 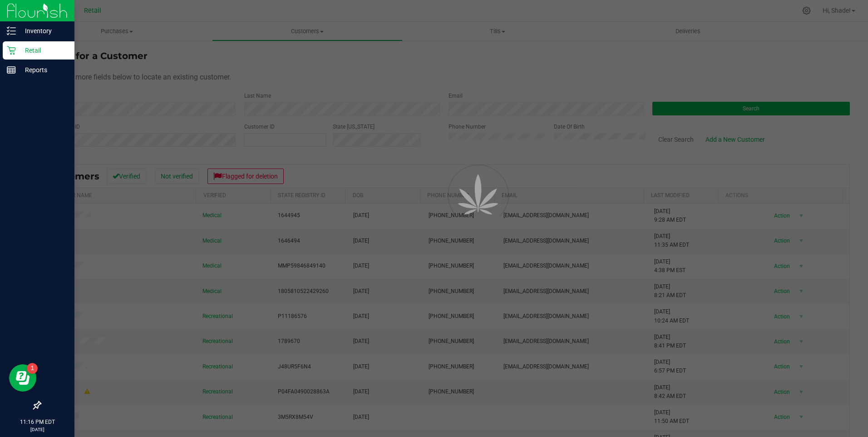 I want to click on p: Inventory, so click(x=43, y=31).